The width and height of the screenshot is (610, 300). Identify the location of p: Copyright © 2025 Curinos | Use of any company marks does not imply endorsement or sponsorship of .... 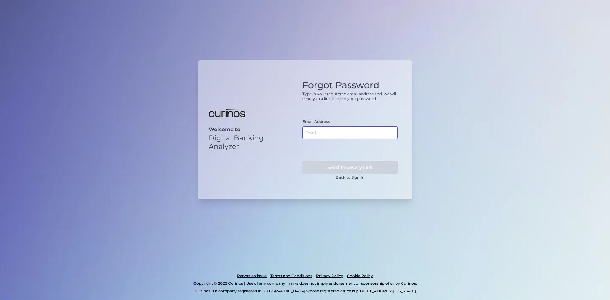
(305, 284).